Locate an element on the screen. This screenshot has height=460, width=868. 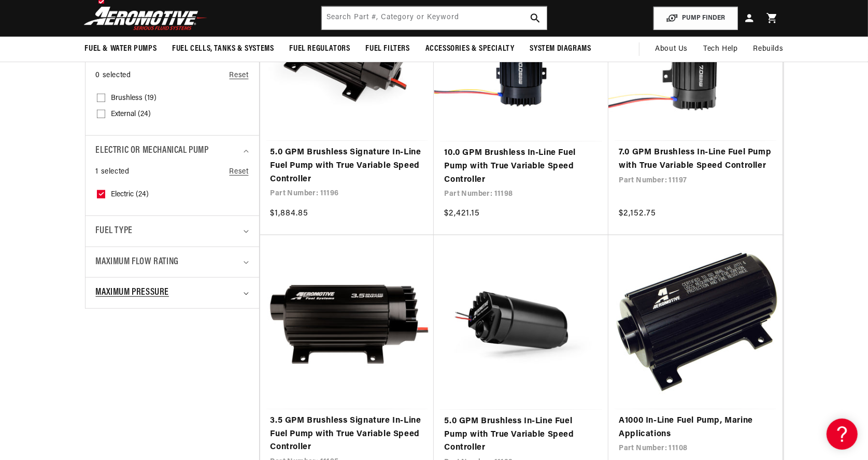
summary: Tech Help is located at coordinates (720, 50).